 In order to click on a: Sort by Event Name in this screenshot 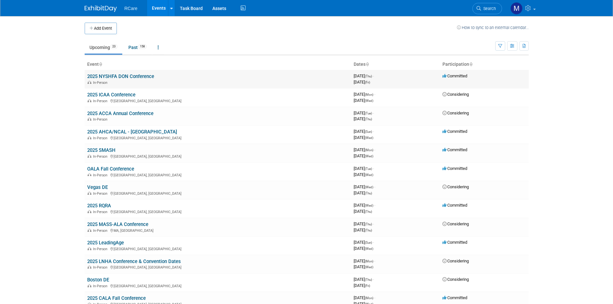, I will do `click(100, 64)`.